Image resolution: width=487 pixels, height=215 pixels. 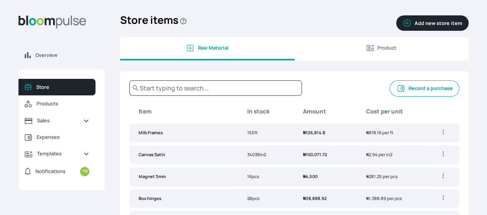 What do you see at coordinates (57, 154) in the screenshot?
I see `span: Templates` at bounding box center [57, 154].